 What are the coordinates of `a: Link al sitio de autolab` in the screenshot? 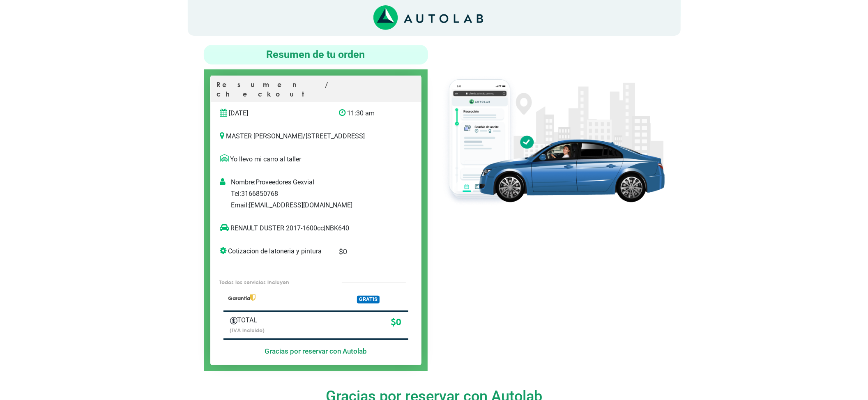 It's located at (428, 17).